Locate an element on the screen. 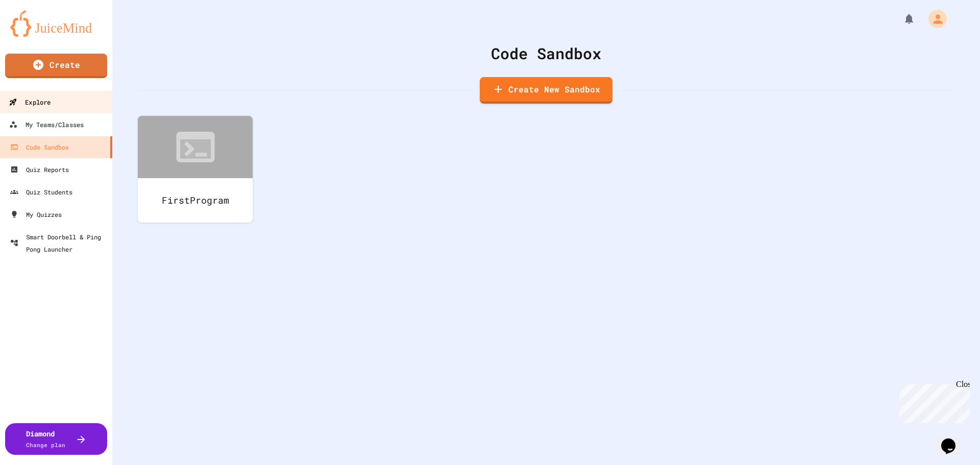  div: Quiz Students is located at coordinates (41, 192).